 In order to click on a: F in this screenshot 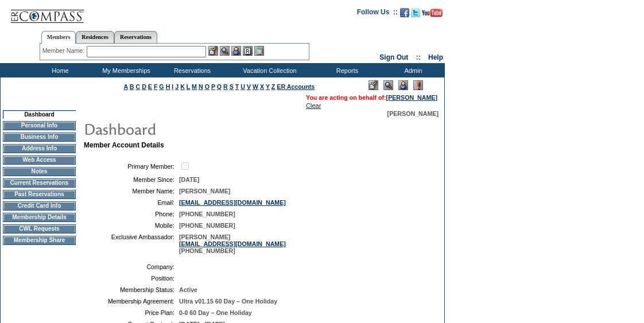, I will do `click(156, 87)`.